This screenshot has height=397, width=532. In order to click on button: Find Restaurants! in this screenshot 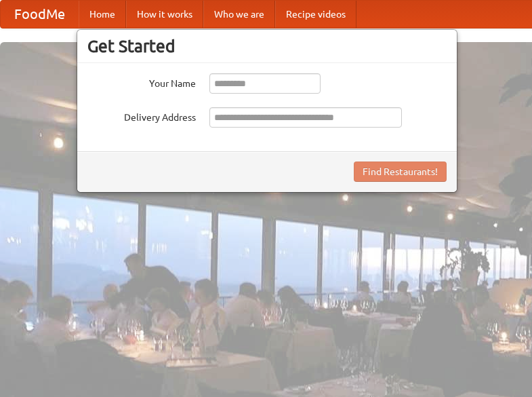, I will do `click(400, 172)`.